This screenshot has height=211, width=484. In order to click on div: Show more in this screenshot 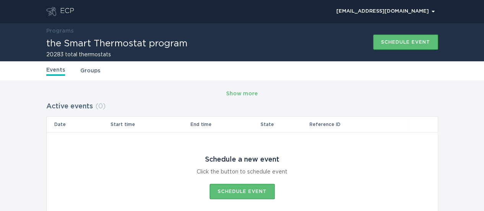, I will do `click(242, 94)`.